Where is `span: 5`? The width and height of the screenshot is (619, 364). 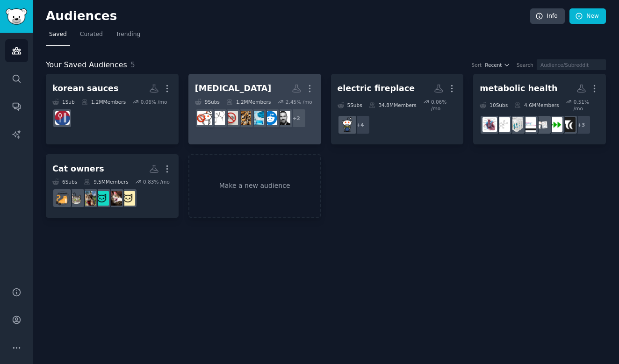
span: 5 is located at coordinates (133, 64).